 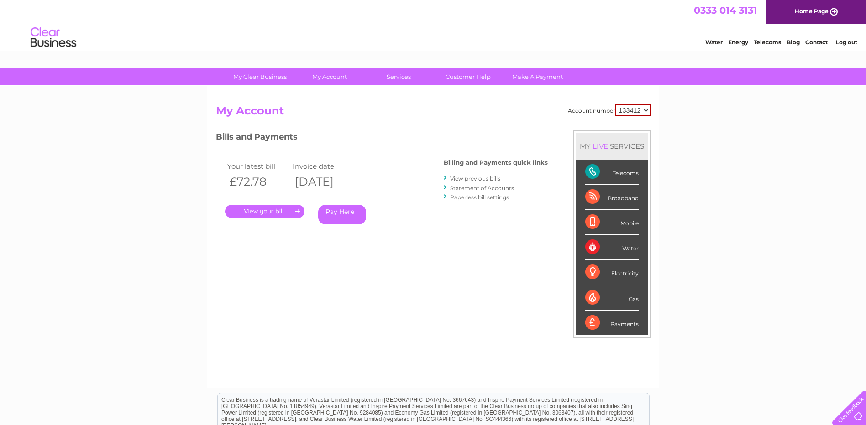 What do you see at coordinates (738, 42) in the screenshot?
I see `a: Energy` at bounding box center [738, 42].